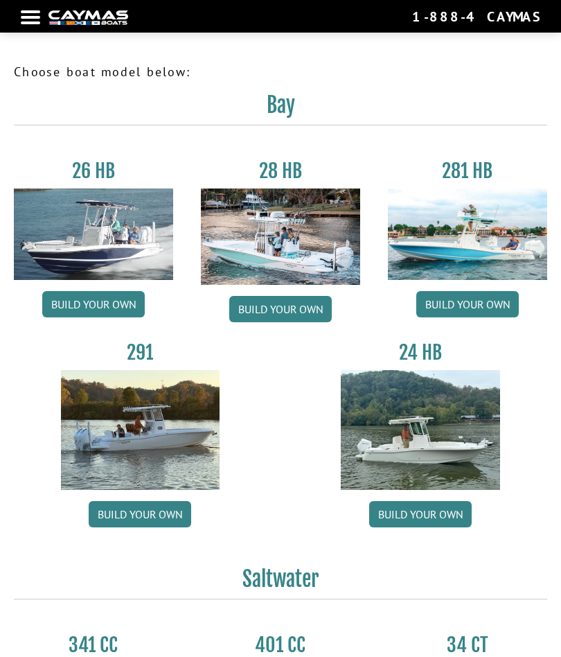 This screenshot has height=657, width=561. Describe the element at coordinates (281, 236) in the screenshot. I see `img: 28_hb_thumbnail_for_caymas_connect.jpg` at that location.